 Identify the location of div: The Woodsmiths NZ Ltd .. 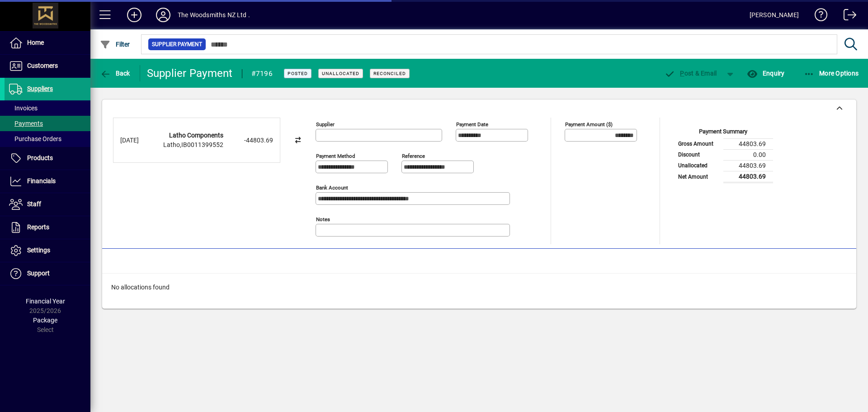
(214, 15).